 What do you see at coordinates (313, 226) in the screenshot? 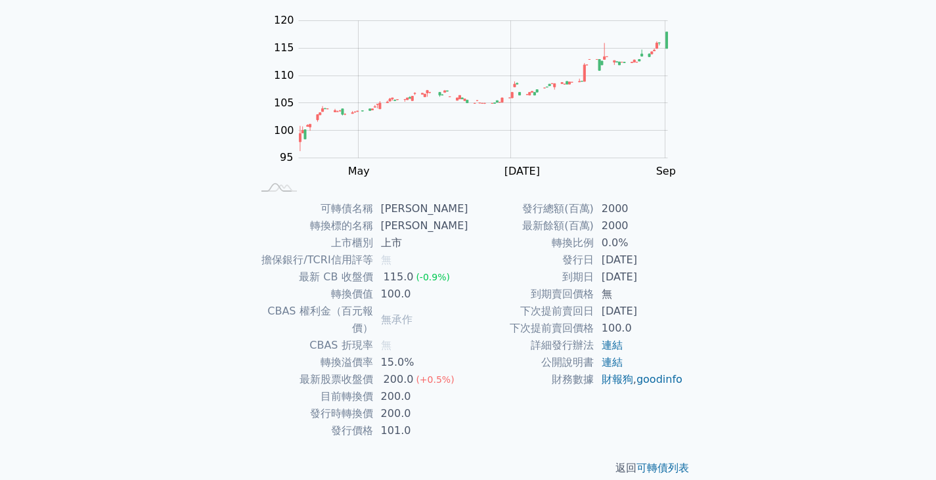
I see `td: 轉換標的名稱` at bounding box center [313, 226].